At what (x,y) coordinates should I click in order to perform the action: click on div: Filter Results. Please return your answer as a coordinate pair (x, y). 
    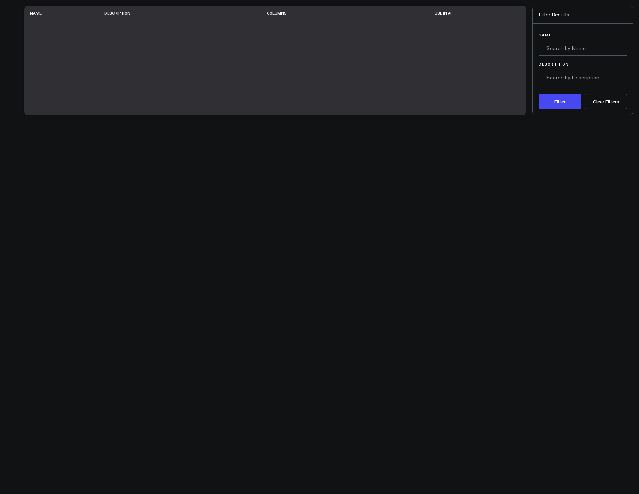
    Looking at the image, I should click on (583, 15).